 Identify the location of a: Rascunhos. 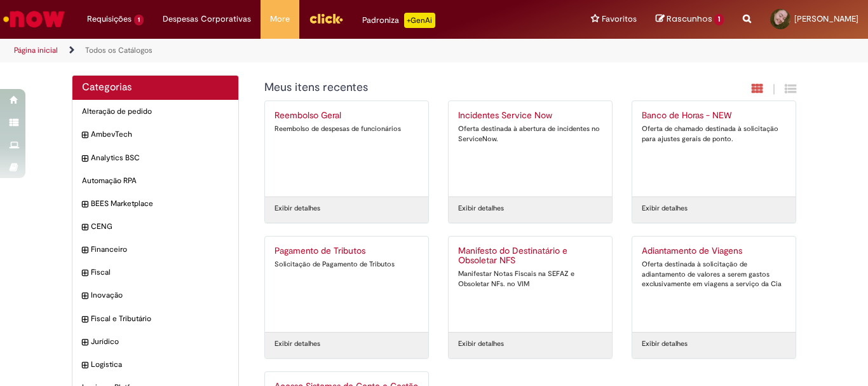
(689, 19).